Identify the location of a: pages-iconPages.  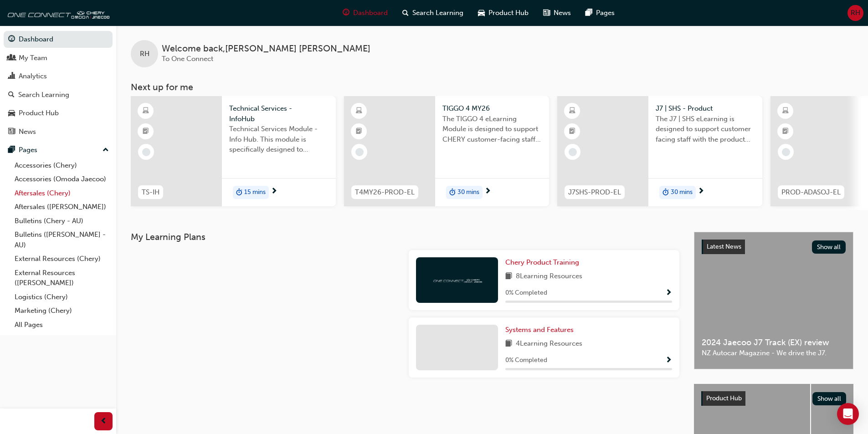
(600, 13).